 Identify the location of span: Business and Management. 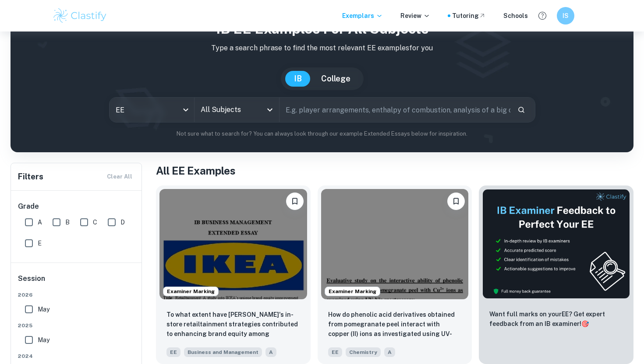
(223, 353).